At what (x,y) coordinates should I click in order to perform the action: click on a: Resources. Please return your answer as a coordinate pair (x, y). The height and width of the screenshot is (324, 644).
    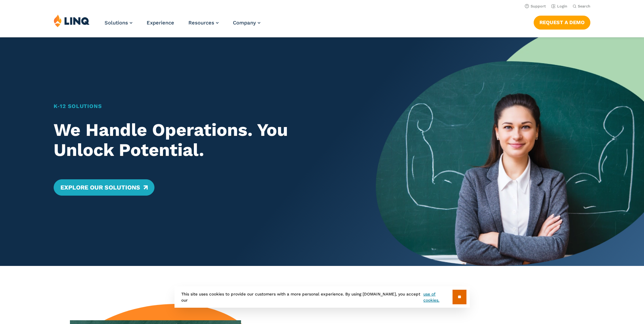
    Looking at the image, I should click on (203, 23).